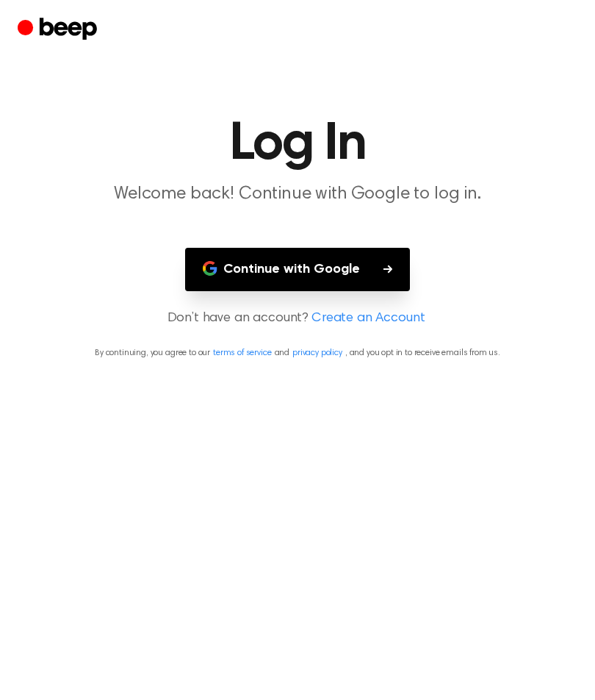 Image resolution: width=595 pixels, height=700 pixels. Describe the element at coordinates (298, 270) in the screenshot. I see `button: Continue with Google` at that location.